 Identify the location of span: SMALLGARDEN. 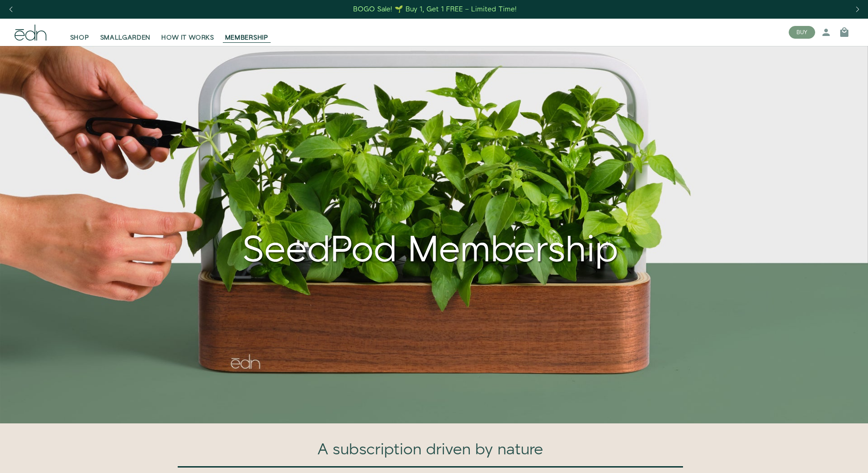
(126, 38).